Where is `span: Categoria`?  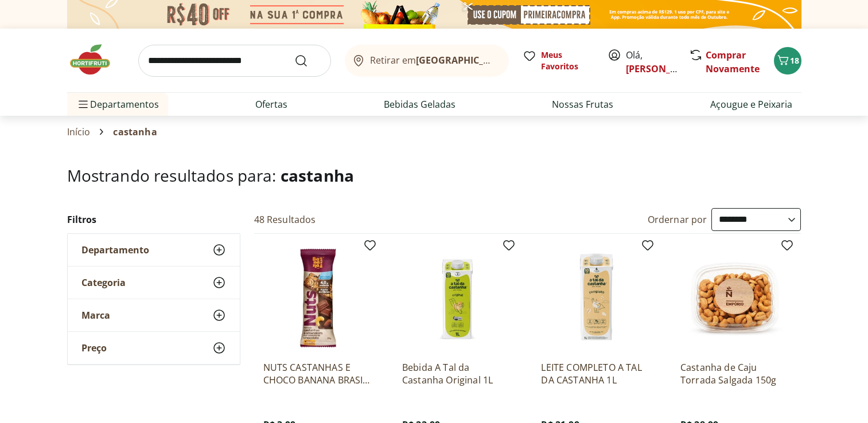 span: Categoria is located at coordinates (103, 282).